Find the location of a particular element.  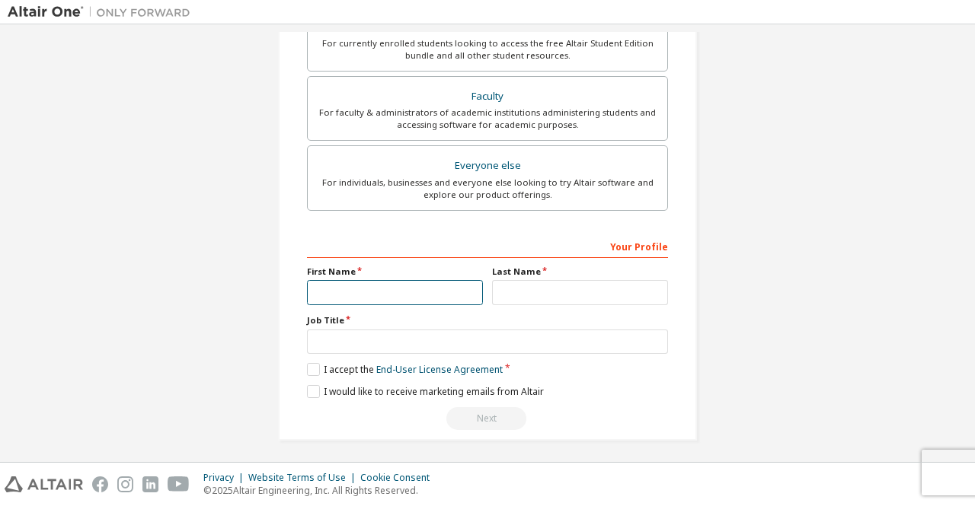

div: Cookie Consent is located at coordinates (399, 478).